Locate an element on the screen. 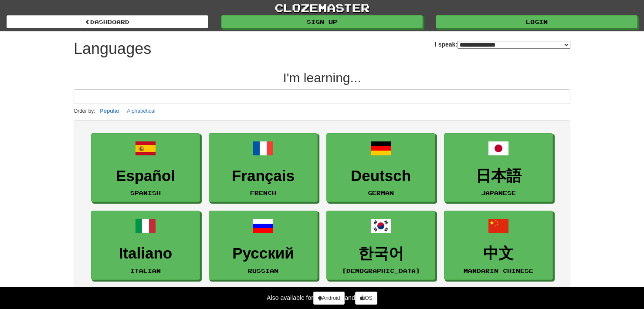 The width and height of the screenshot is (644, 309). a: EspañolSpanish is located at coordinates (146, 168).